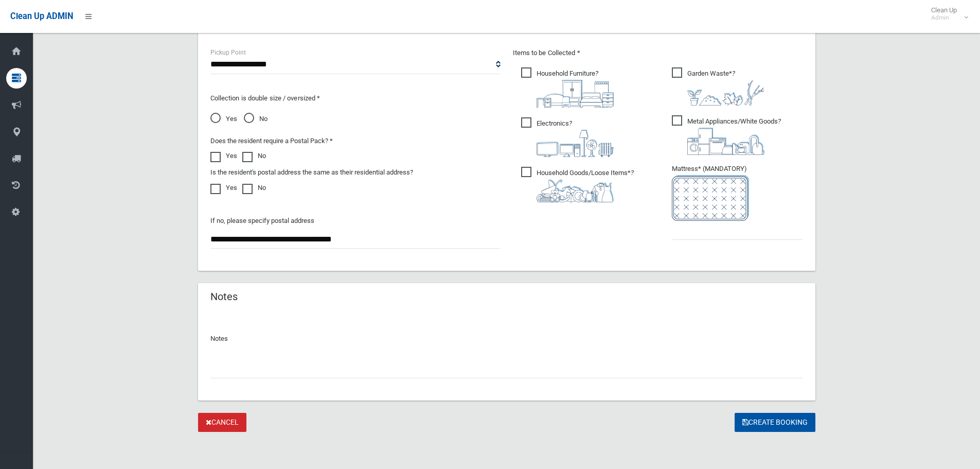 This screenshot has height=469, width=980. I want to click on a: Cancel, so click(222, 422).